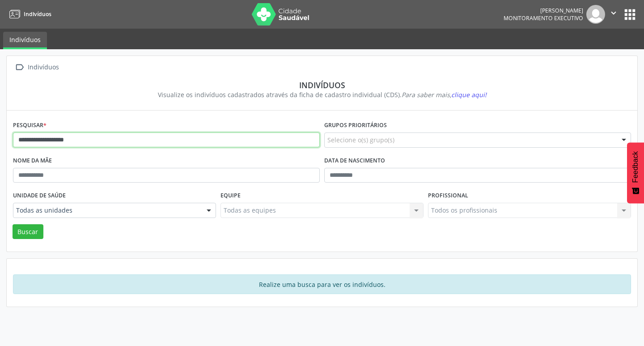  Describe the element at coordinates (28, 232) in the screenshot. I see `button: Buscar` at that location.